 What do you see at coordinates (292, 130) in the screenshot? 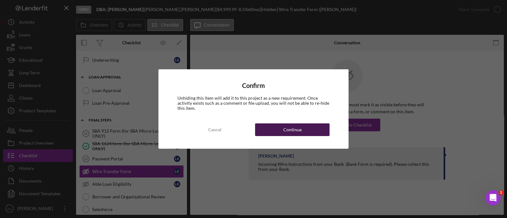
I see `button: Continue` at bounding box center [292, 130].